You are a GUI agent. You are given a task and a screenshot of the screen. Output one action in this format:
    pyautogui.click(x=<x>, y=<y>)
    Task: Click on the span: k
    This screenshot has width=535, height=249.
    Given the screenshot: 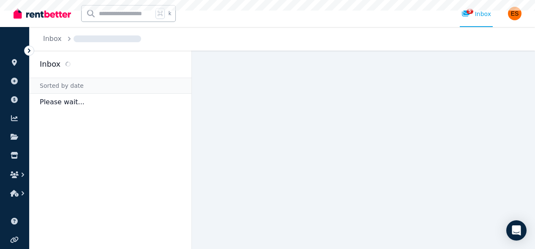 What is the action you would take?
    pyautogui.click(x=169, y=14)
    